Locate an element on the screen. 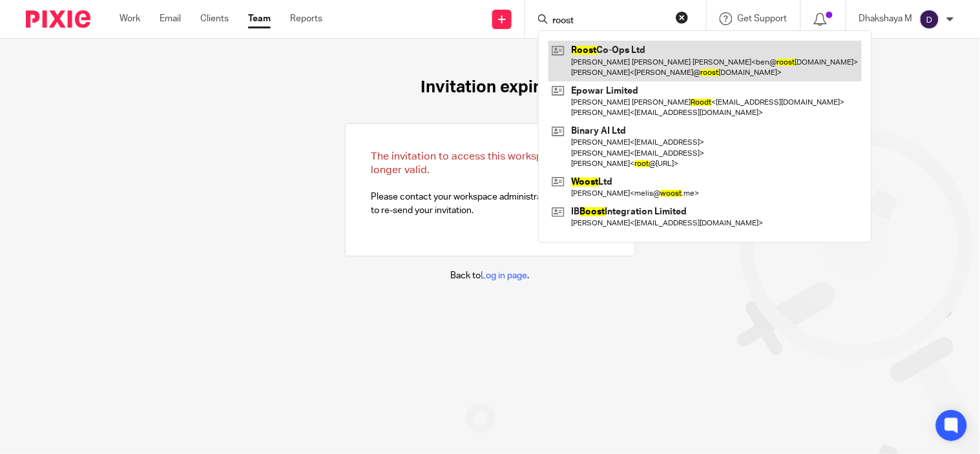 This screenshot has width=980, height=454. p: Please contact your workspace administrator and ask them to re-send your invitation. is located at coordinates (490, 184).